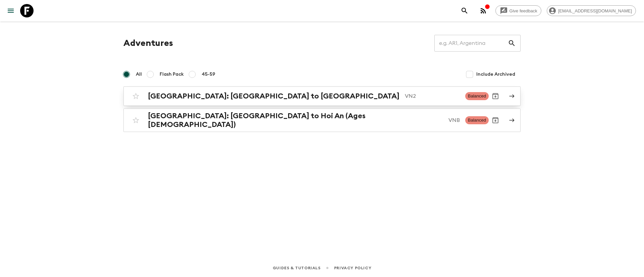  I want to click on span: All, so click(139, 74).